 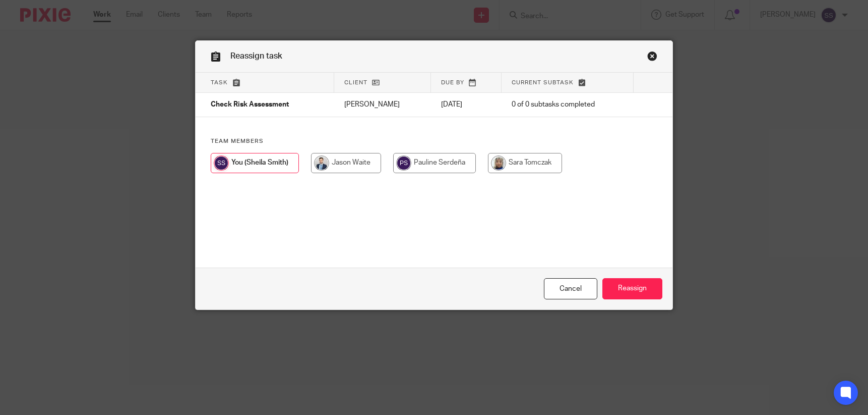 What do you see at coordinates (453, 82) in the screenshot?
I see `span: Due by` at bounding box center [453, 82].